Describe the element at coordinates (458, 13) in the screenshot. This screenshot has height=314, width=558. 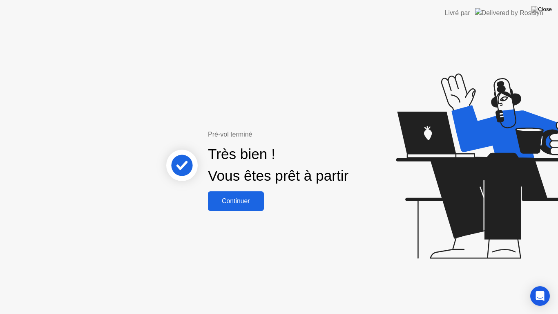
I see `div: Livré par` at that location.